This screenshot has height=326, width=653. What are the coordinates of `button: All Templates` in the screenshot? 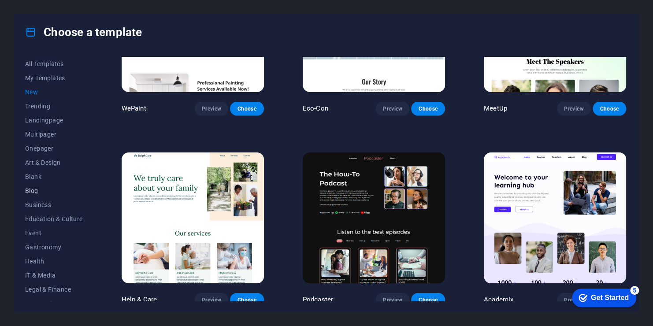 It's located at (54, 64).